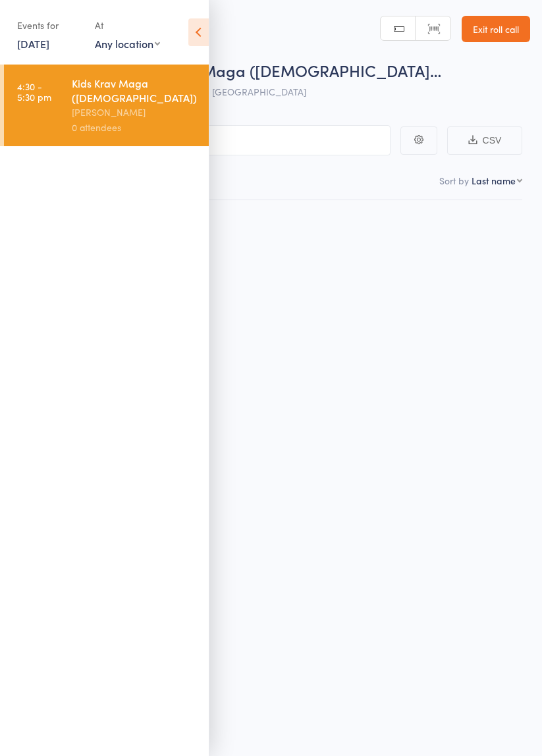 This screenshot has width=542, height=756. Describe the element at coordinates (34, 91) in the screenshot. I see `time: 4:30 - 5:30 pm` at that location.